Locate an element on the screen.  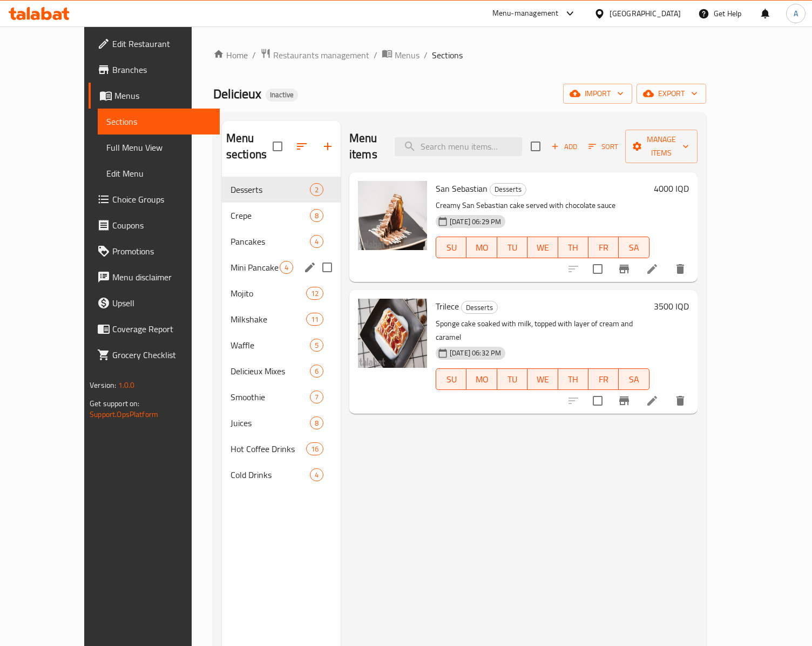
a: Coupons is located at coordinates (154, 225).